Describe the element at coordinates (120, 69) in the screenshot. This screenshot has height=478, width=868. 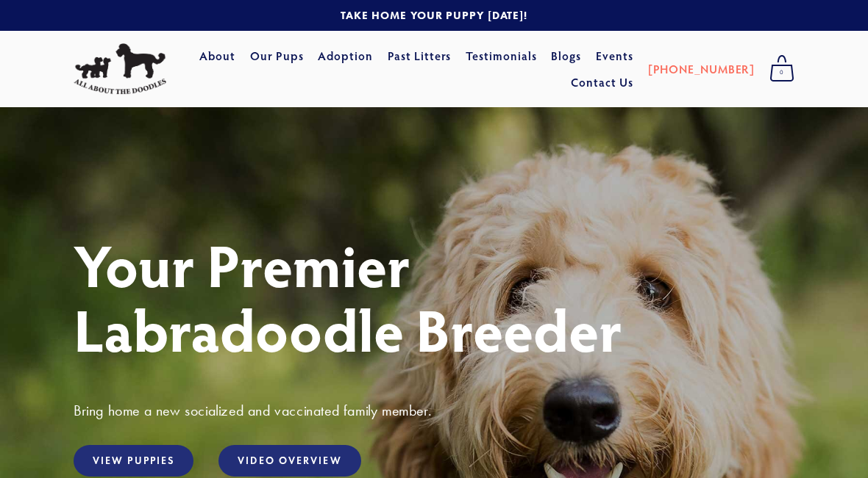
I see `img: All About The Doodles` at that location.